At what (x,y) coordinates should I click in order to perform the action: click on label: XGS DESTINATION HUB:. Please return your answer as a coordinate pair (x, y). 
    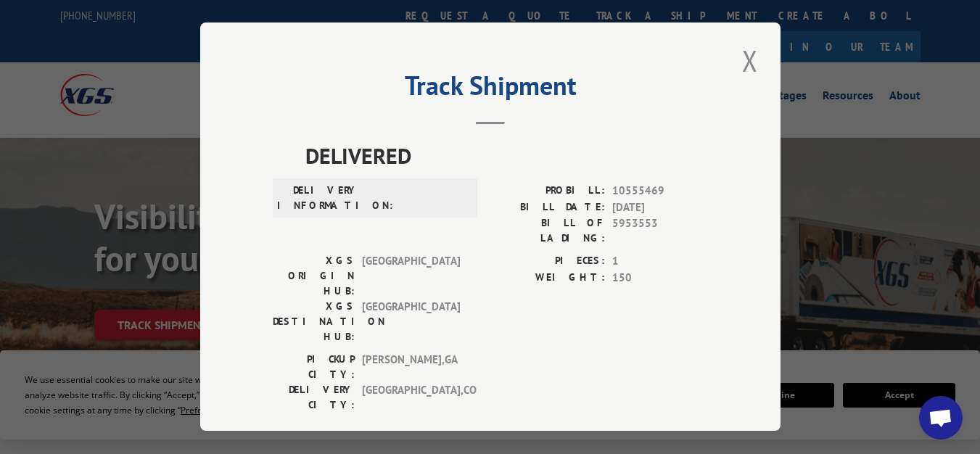
    Looking at the image, I should click on (313, 321).